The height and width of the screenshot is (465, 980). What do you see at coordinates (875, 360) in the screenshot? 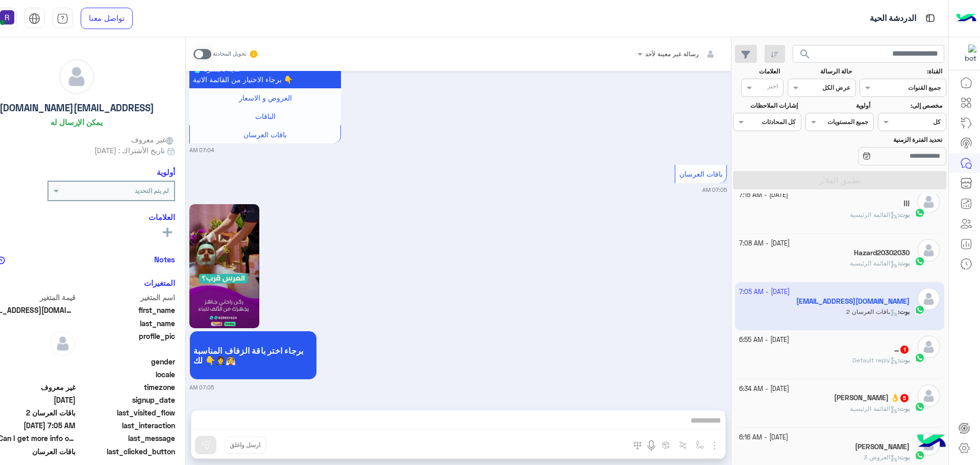
I see `span: Default reply` at bounding box center [875, 360].